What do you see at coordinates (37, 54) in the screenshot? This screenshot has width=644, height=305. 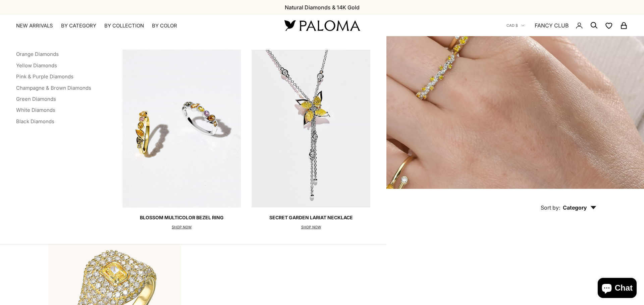 I see `a: Orange Diamonds` at bounding box center [37, 54].